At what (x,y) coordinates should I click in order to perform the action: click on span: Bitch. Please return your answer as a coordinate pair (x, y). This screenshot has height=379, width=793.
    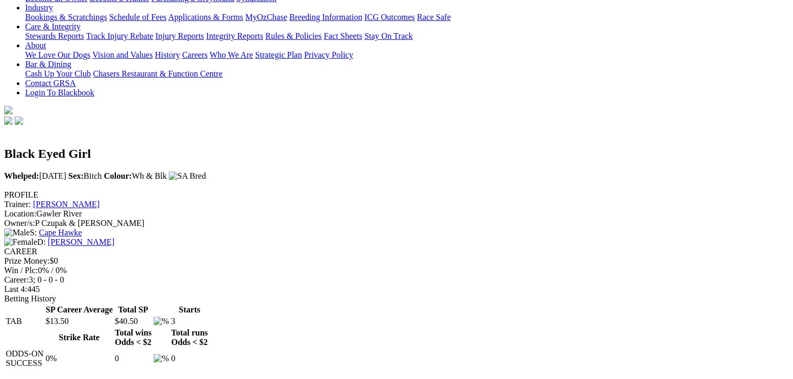
    Looking at the image, I should click on (85, 176).